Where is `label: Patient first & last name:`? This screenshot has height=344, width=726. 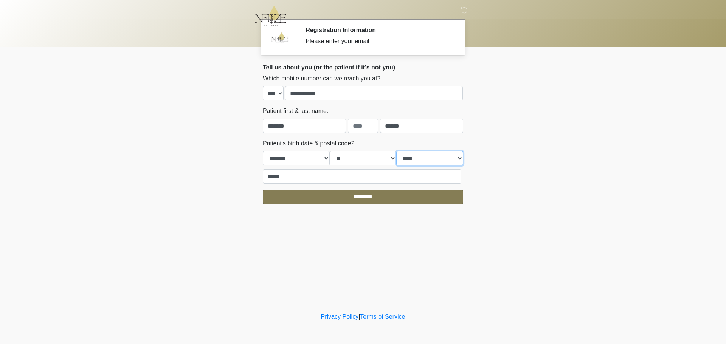 label: Patient first & last name: is located at coordinates (295, 111).